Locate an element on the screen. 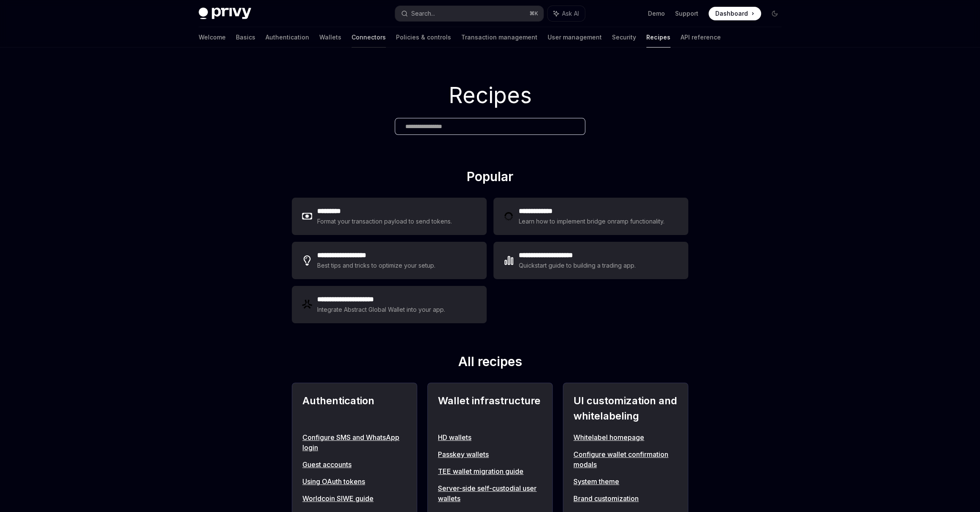  h2: Authentication is located at coordinates (354, 408).